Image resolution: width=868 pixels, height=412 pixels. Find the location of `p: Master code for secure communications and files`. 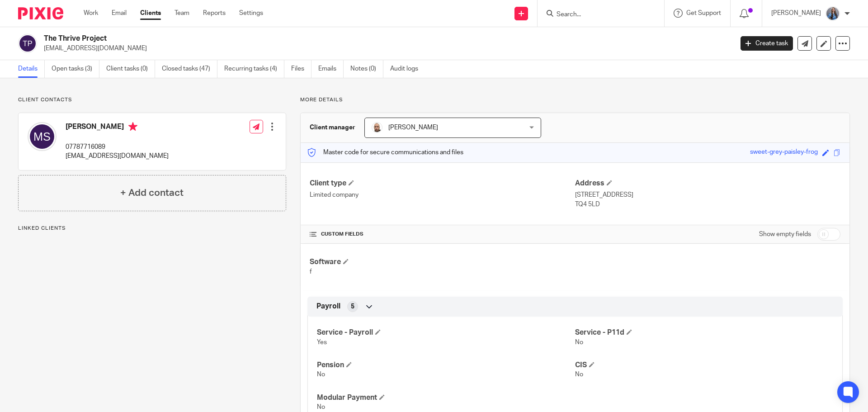

p: Master code for secure communications and files is located at coordinates (385, 153).